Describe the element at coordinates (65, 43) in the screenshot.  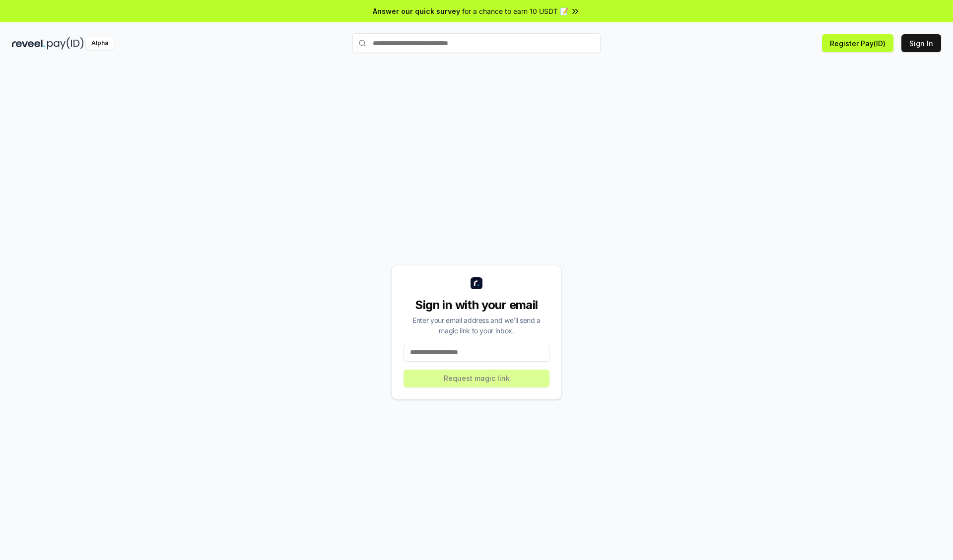
I see `img: pay_id` at that location.